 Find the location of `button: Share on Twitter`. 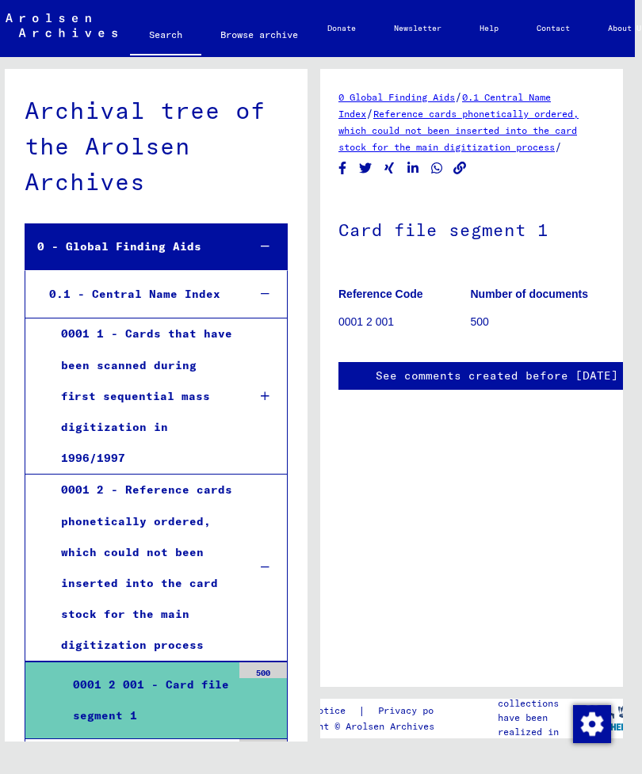

button: Share on Twitter is located at coordinates (365, 168).